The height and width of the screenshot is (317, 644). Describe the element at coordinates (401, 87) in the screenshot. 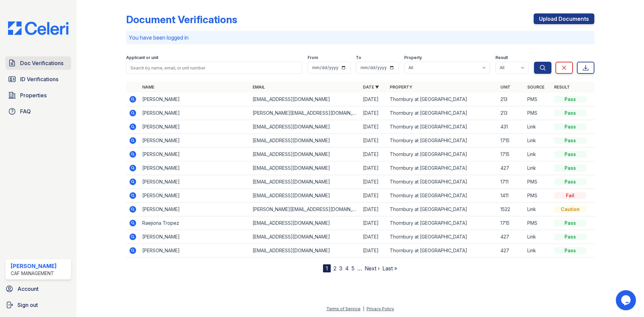

I see `a: Property` at that location.